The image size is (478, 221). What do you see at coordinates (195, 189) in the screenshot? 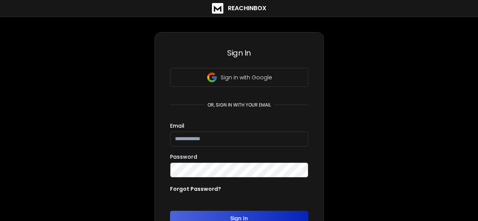
I see `p: Forgot Password?` at bounding box center [195, 189].